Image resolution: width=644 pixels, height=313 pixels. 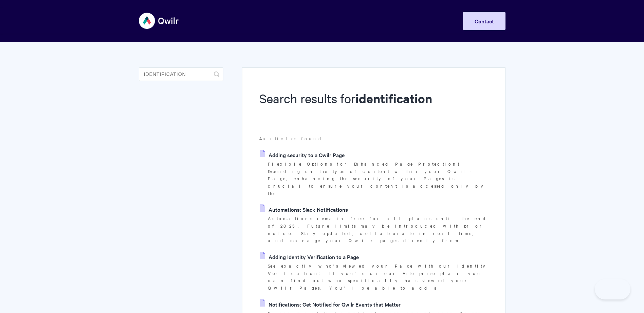 I want to click on p: Automations remain free for all plans until the end of 2025. Future limits may be introduced with..., so click(x=378, y=230).